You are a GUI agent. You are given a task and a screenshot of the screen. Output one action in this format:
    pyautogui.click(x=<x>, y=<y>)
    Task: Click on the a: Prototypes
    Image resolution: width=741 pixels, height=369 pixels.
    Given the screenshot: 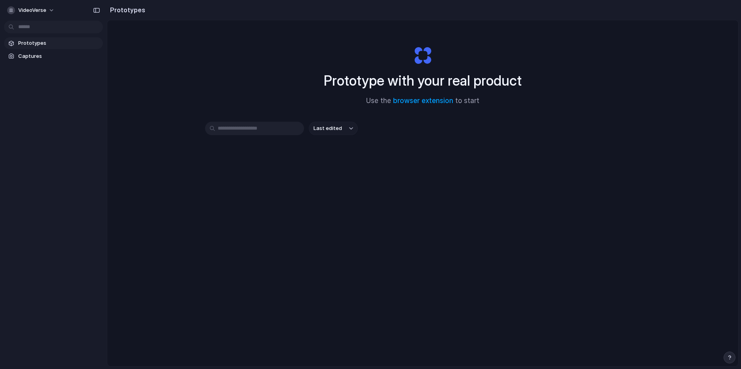 What is the action you would take?
    pyautogui.click(x=53, y=43)
    